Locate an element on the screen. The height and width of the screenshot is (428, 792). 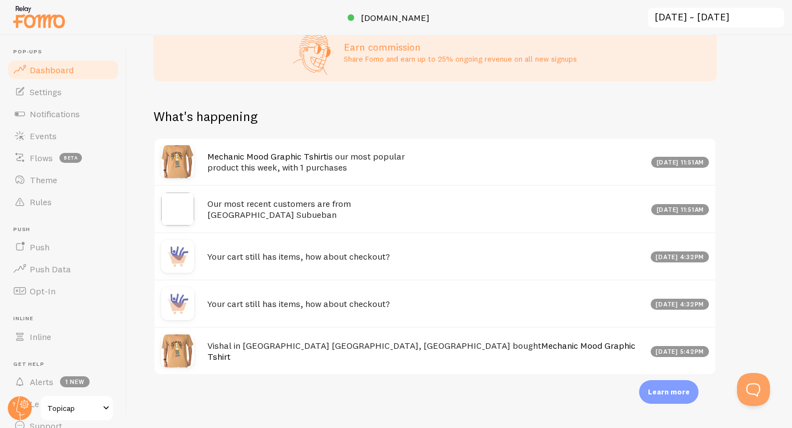
span: Notifications is located at coordinates (54, 114).